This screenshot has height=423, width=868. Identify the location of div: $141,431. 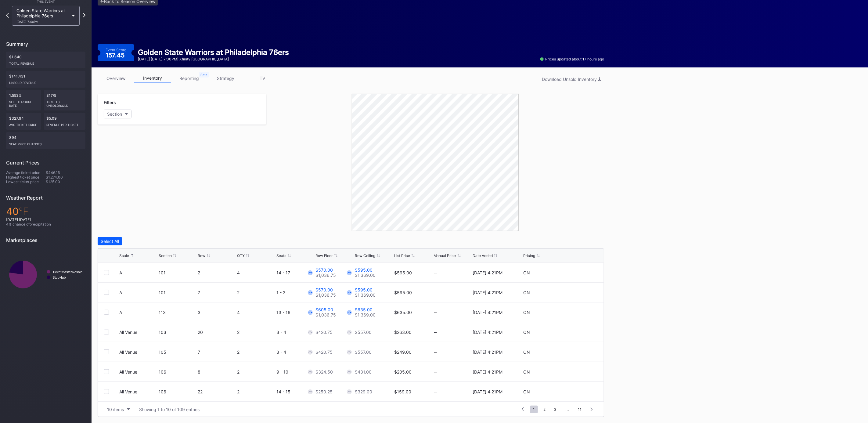
(46, 79).